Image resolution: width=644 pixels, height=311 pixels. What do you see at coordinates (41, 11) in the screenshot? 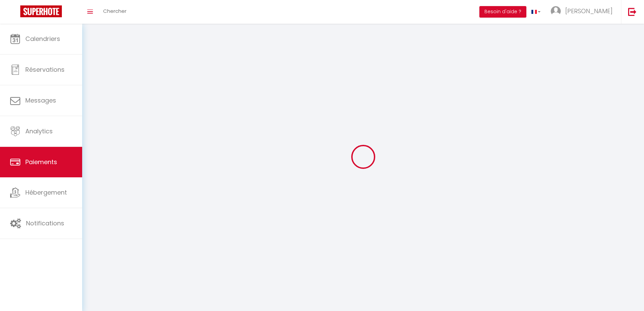
I see `img: Super Booking` at bounding box center [41, 11].